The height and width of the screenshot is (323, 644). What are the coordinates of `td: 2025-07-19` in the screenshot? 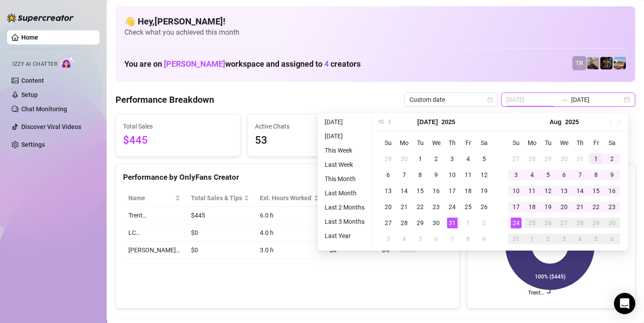 It's located at (484, 190).